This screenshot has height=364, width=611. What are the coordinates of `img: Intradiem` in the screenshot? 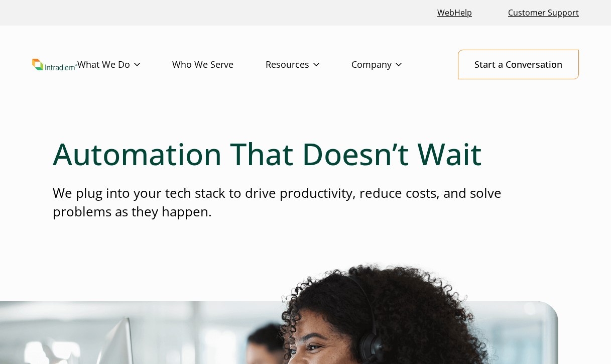 It's located at (54, 64).